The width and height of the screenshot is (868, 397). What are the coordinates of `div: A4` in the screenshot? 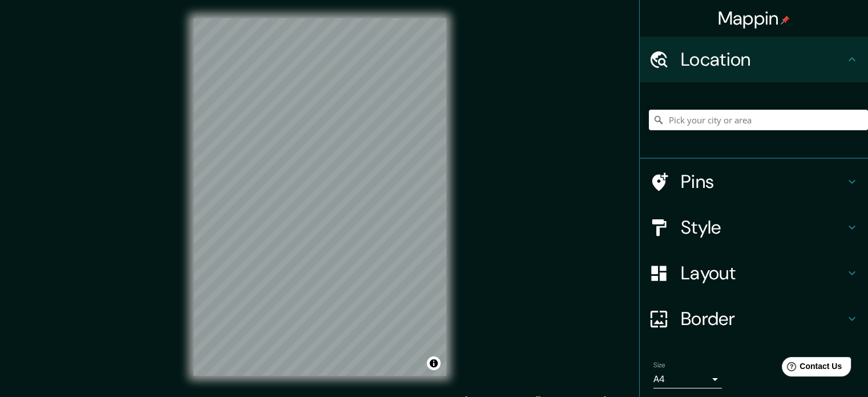 It's located at (688, 379).